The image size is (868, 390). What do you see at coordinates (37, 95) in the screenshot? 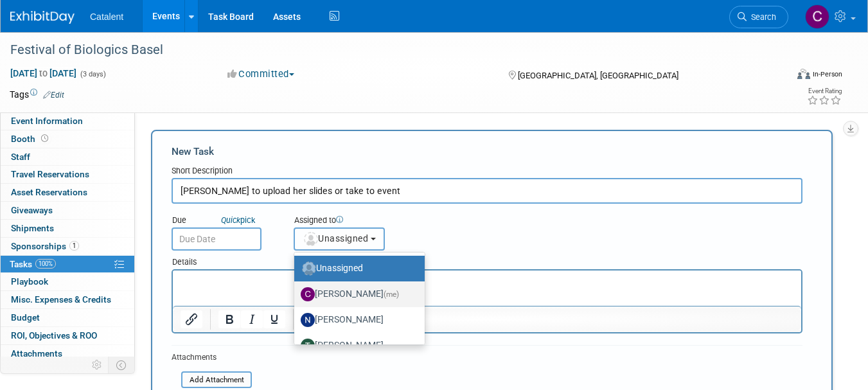
I see `td: Tags` at bounding box center [37, 95].